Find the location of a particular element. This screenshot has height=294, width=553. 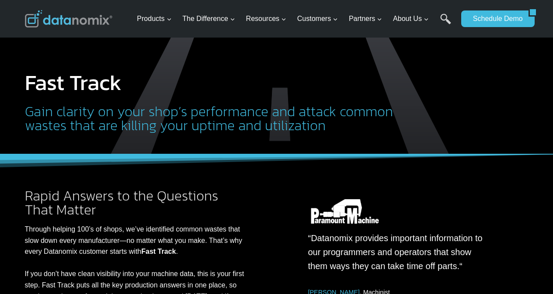

span: Partners is located at coordinates (366, 19).